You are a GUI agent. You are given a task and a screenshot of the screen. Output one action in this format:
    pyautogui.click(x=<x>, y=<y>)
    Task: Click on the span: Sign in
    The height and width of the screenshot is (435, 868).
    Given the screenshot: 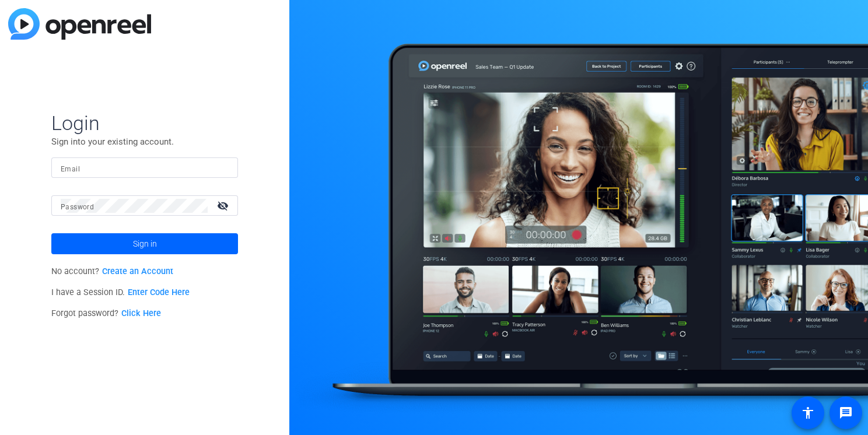 What is the action you would take?
    pyautogui.click(x=144, y=244)
    